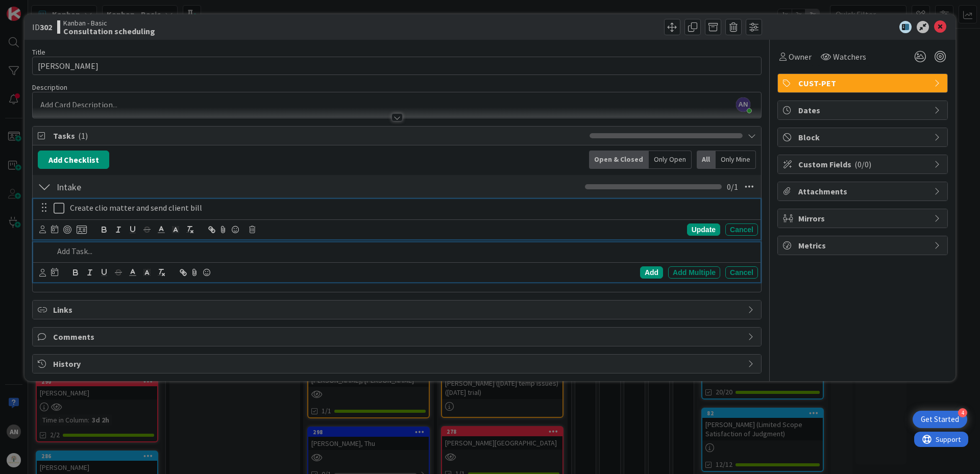 This screenshot has height=474, width=980. I want to click on button: Add Checklist, so click(73, 160).